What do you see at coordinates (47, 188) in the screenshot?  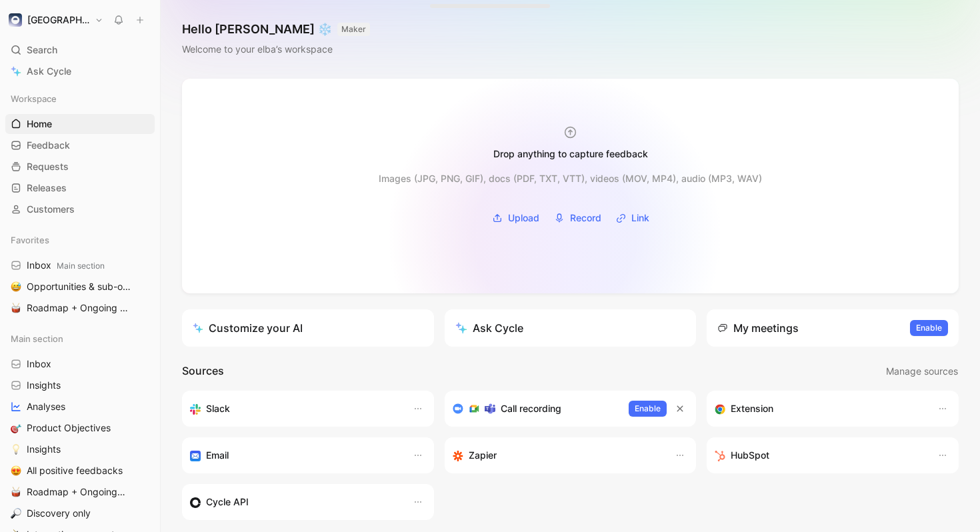 I see `span: Releases` at bounding box center [47, 188].